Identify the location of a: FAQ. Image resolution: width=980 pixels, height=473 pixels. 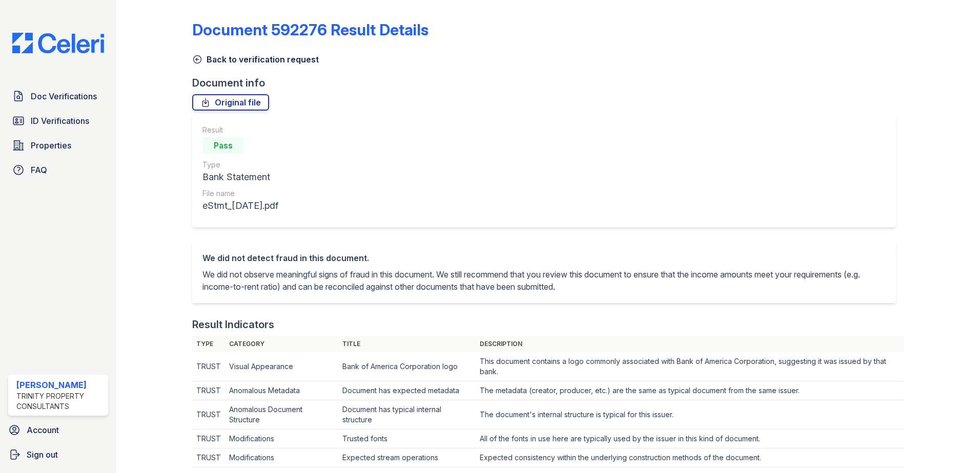
(58, 170).